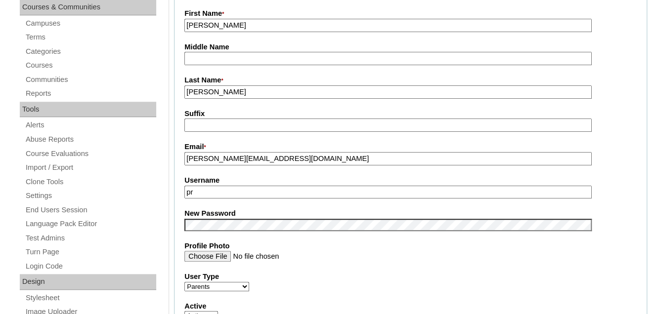 The height and width of the screenshot is (314, 657). I want to click on label: Suffix, so click(410, 114).